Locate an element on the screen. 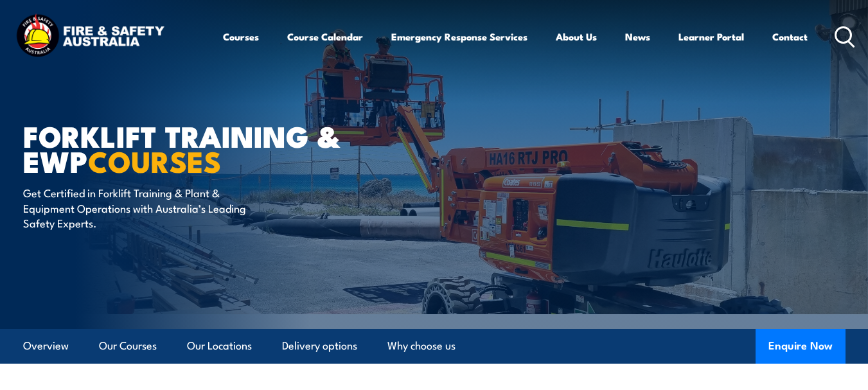 This screenshot has height=390, width=868. strong: COURSES is located at coordinates (155, 160).